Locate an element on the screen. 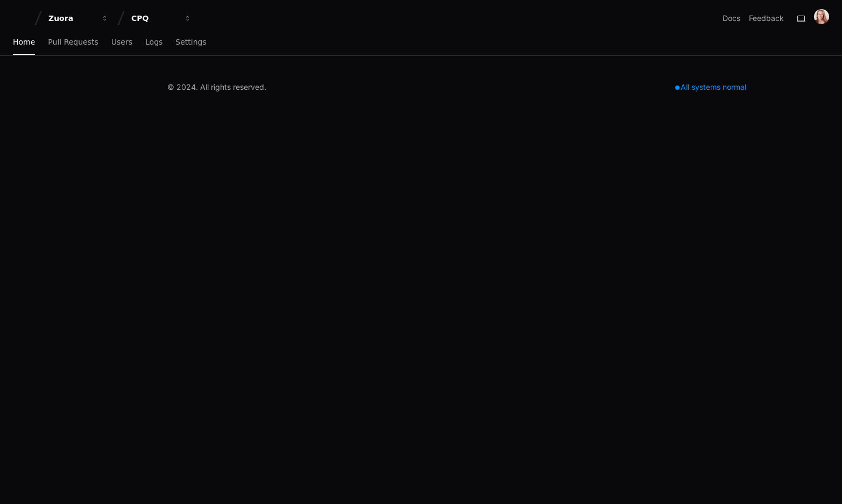 This screenshot has height=504, width=842. span: Users is located at coordinates (122, 42).